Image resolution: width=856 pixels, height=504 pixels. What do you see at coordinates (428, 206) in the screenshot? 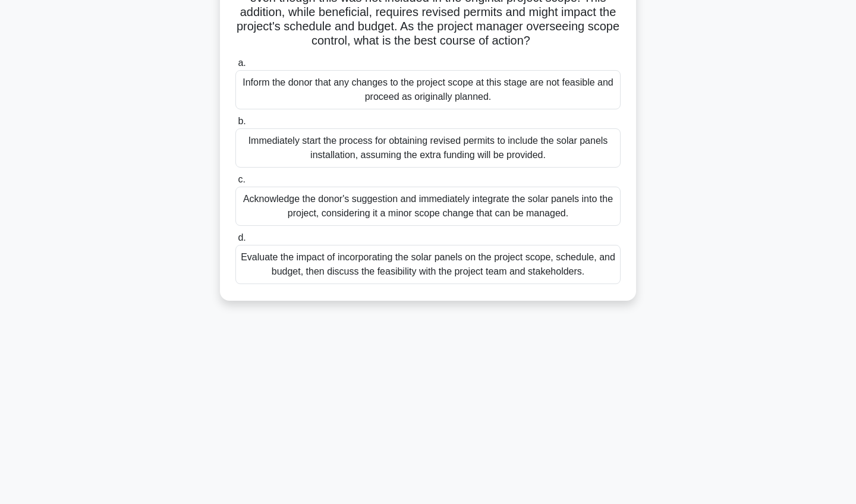
I see `div: Acknowledge the donor's suggestion and immediately integrate the solar panels into the project, c...` at bounding box center [428, 206].